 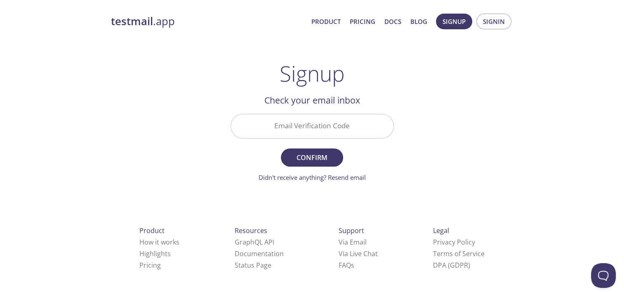 I want to click on span: Confirm, so click(x=312, y=158).